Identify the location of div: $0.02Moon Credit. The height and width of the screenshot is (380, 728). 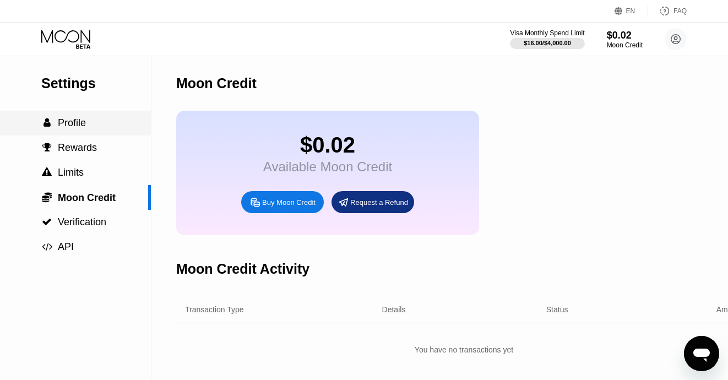
(624, 39).